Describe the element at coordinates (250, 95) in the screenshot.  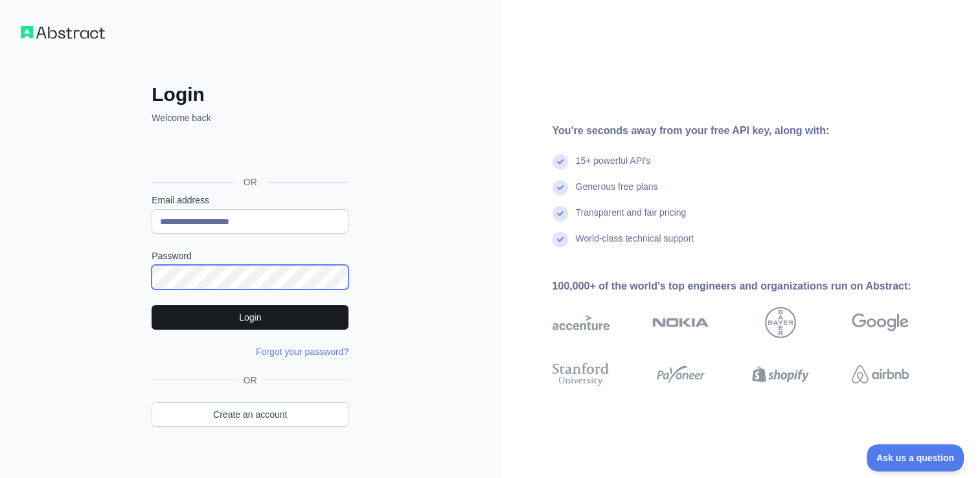
I see `h2: Login` at that location.